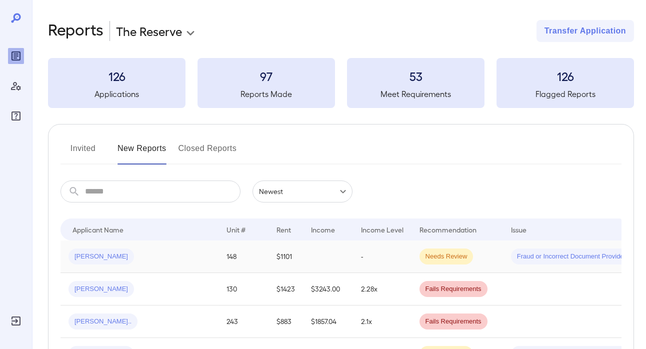 This screenshot has height=349, width=646. What do you see at coordinates (16, 86) in the screenshot?
I see `div: Manage Users` at bounding box center [16, 86].